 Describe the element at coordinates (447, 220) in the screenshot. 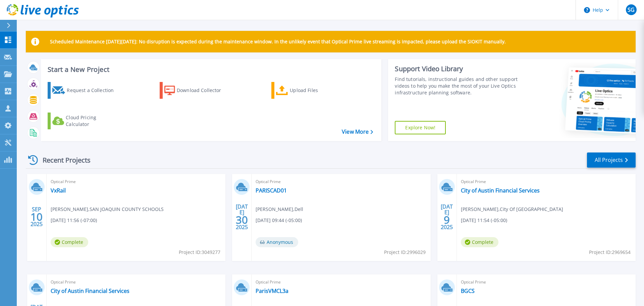

I see `span: 9` at that location.